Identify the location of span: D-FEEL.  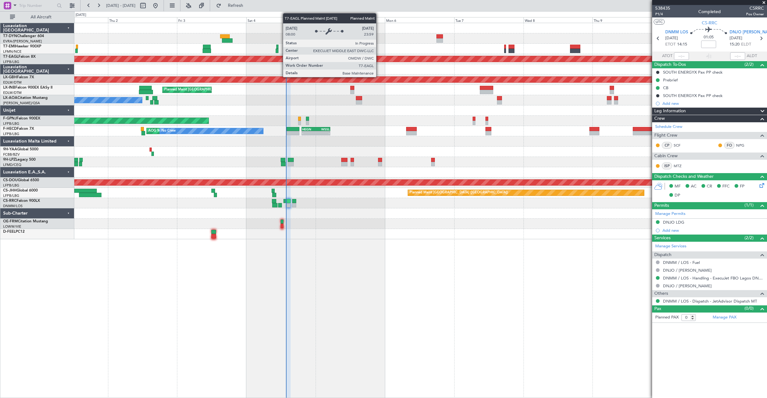
(9, 232).